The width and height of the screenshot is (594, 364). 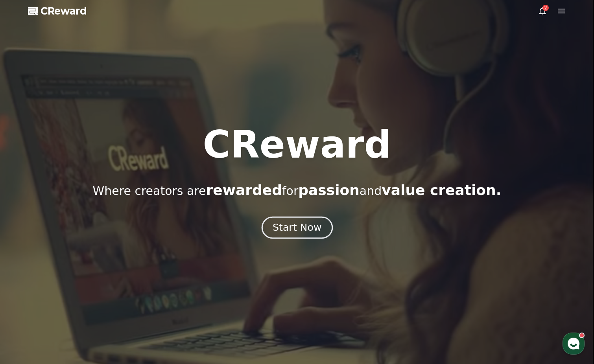 I want to click on h1: CReward, so click(x=297, y=144).